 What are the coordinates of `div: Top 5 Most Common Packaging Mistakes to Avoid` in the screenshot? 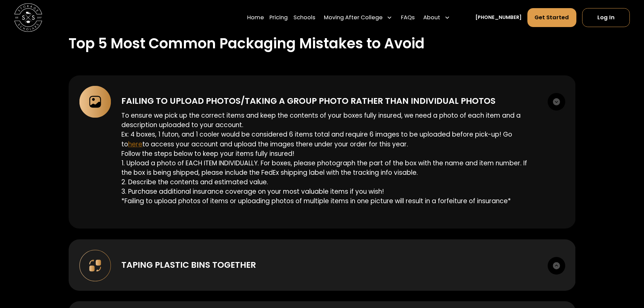 It's located at (247, 43).